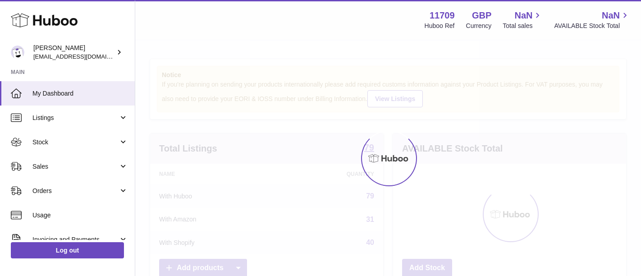 This screenshot has width=641, height=276. What do you see at coordinates (75, 142) in the screenshot?
I see `span: Stock` at bounding box center [75, 142].